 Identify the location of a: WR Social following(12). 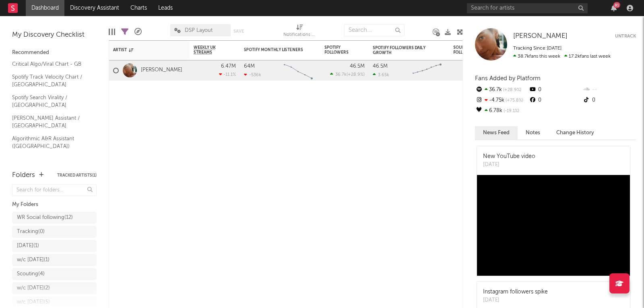
(55, 218).